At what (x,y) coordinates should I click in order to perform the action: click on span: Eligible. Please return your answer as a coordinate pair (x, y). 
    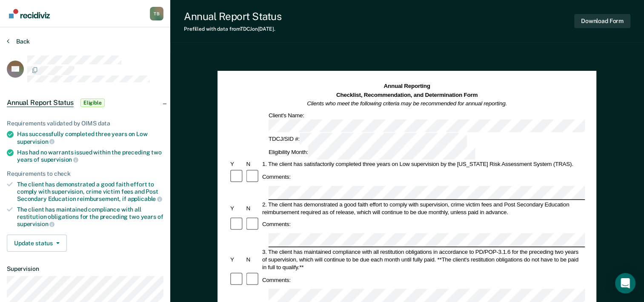
    Looking at the image, I should click on (92, 103).